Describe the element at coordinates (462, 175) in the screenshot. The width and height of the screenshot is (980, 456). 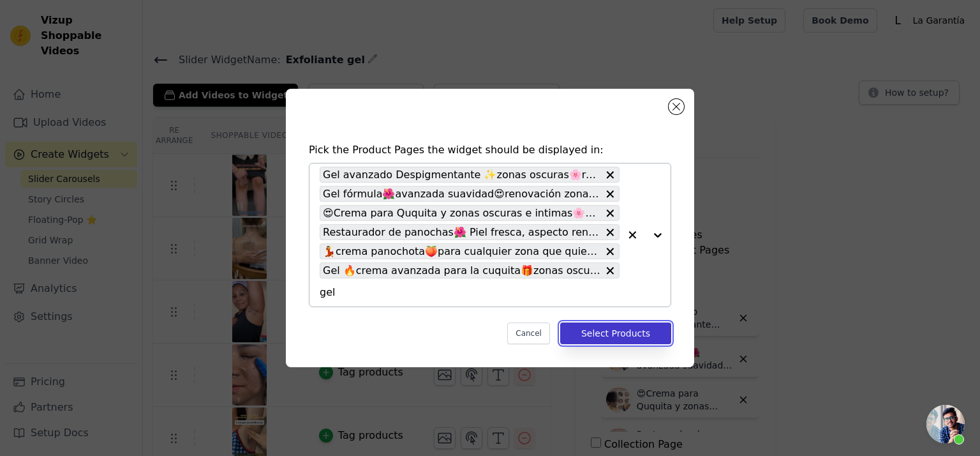
I see `span: Gel avanzado Despigmentante ✨zonas oscuras🌸rosadita` at that location.